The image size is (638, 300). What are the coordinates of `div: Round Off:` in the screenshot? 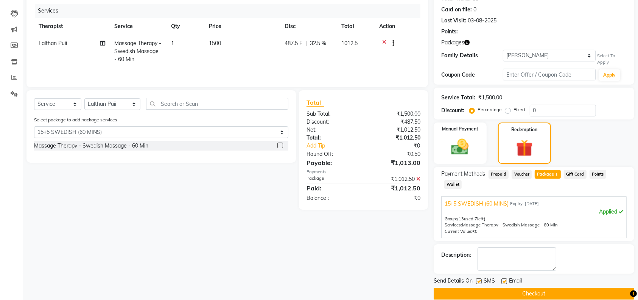 It's located at (332, 154).